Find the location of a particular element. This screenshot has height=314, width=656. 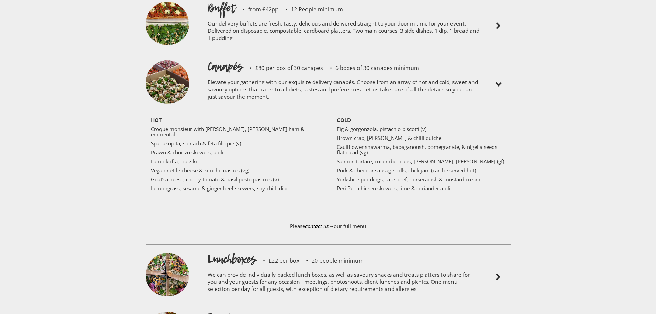

h1: Canapés is located at coordinates (225, 66).